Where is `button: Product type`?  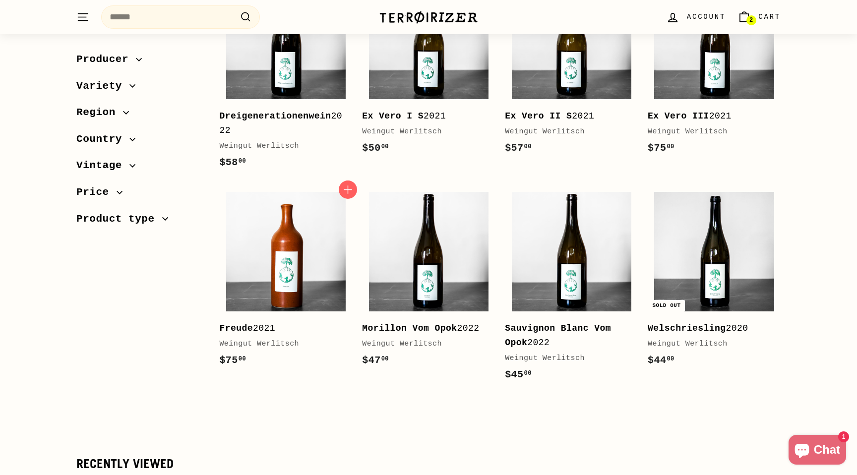 button: Product type is located at coordinates (140, 222).